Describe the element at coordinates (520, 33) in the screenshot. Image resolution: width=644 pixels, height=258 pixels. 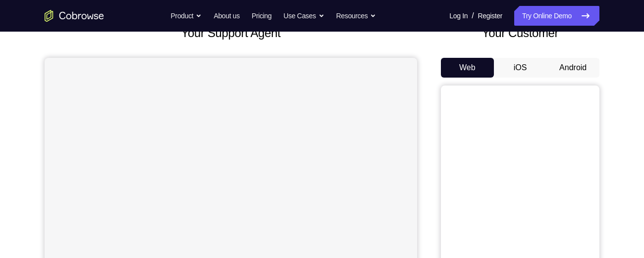
I see `h2: Your Customer` at that location.